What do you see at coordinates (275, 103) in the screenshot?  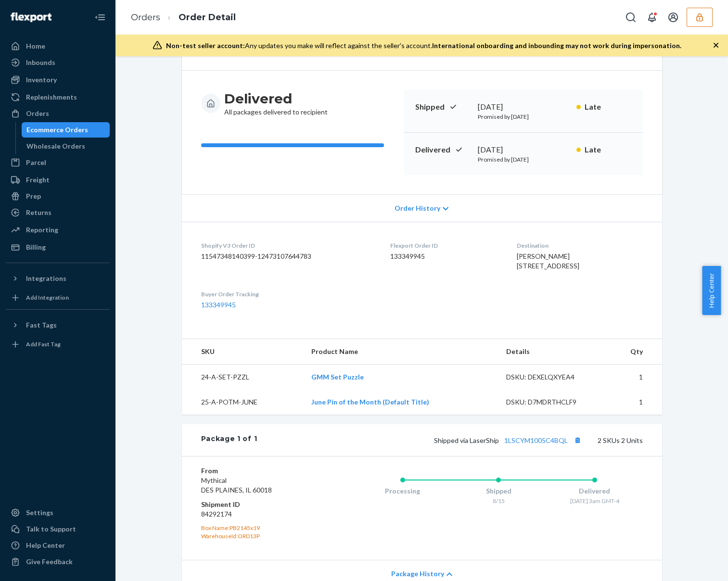 I see `div: All packages delivered to recipient` at bounding box center [275, 103].